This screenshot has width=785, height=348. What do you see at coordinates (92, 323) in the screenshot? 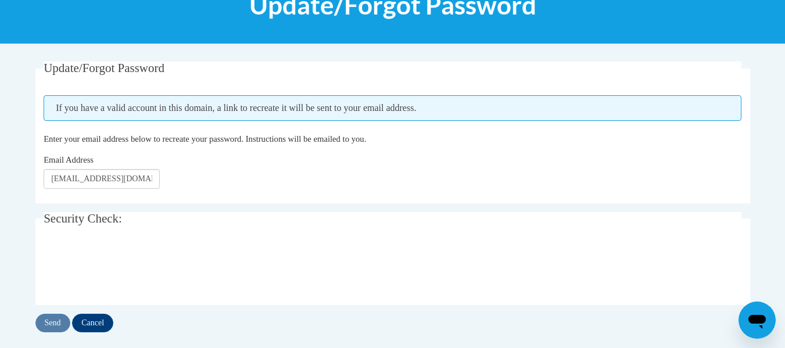
I see `input: Cancel` at bounding box center [92, 323].